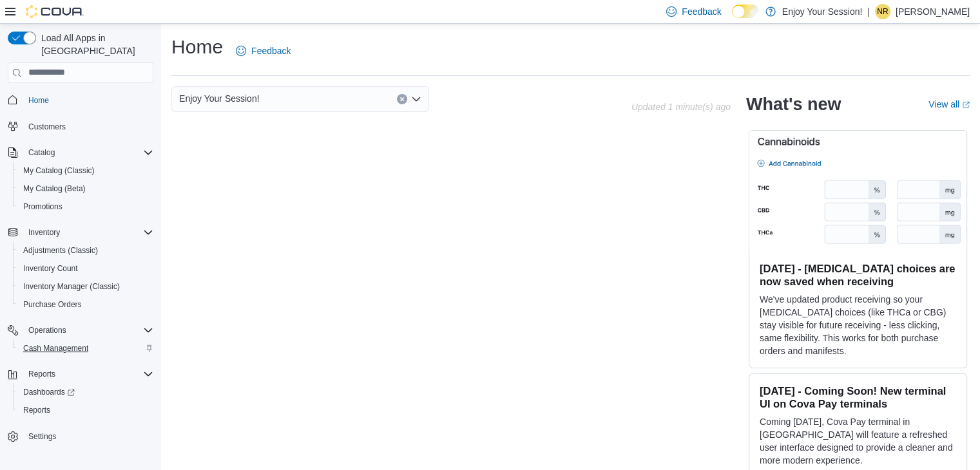 The height and width of the screenshot is (470, 980). What do you see at coordinates (966, 105) in the screenshot?
I see `svg: External link` at bounding box center [966, 105].